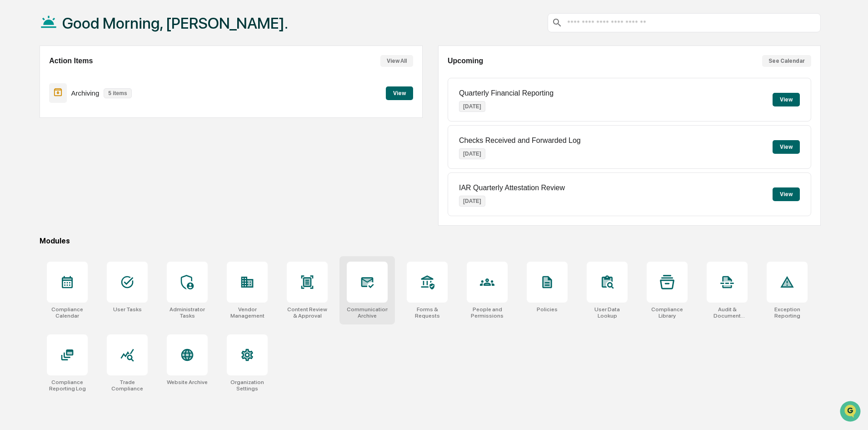 Image resolution: width=868 pixels, height=430 pixels. Describe the element at coordinates (506, 93) in the screenshot. I see `p: Quarterly Financial Reporting` at that location.